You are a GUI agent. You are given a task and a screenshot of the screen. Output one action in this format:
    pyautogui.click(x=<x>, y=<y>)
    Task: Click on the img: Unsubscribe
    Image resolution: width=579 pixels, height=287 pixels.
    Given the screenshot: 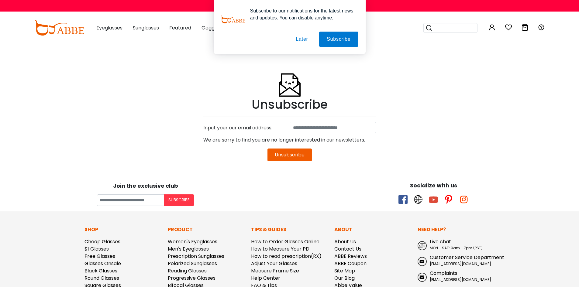 What is the action you would take?
    pyautogui.click(x=290, y=78)
    